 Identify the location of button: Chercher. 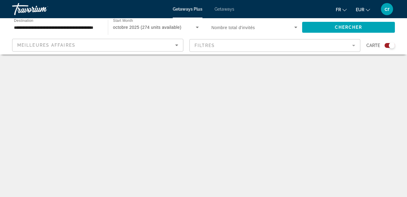
(349, 27).